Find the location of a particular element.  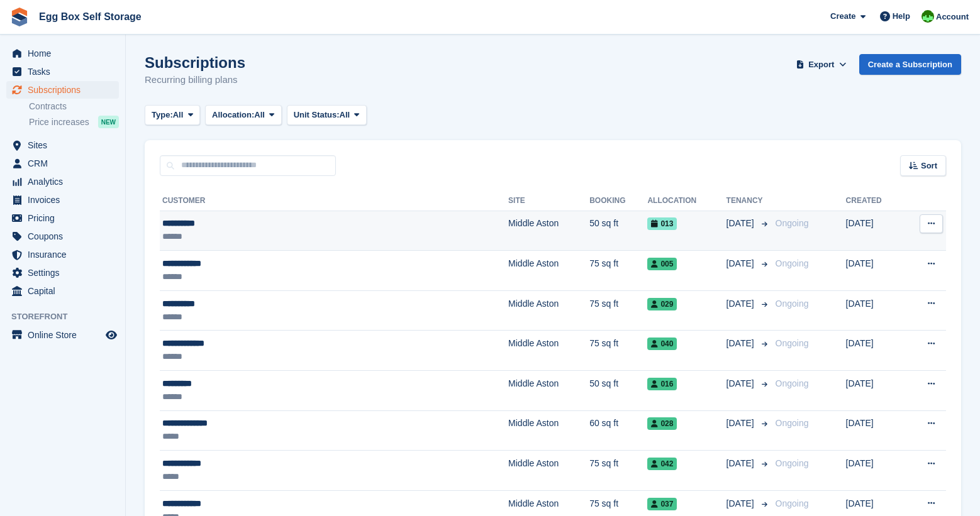

a: Create a Subscription is located at coordinates (910, 64).